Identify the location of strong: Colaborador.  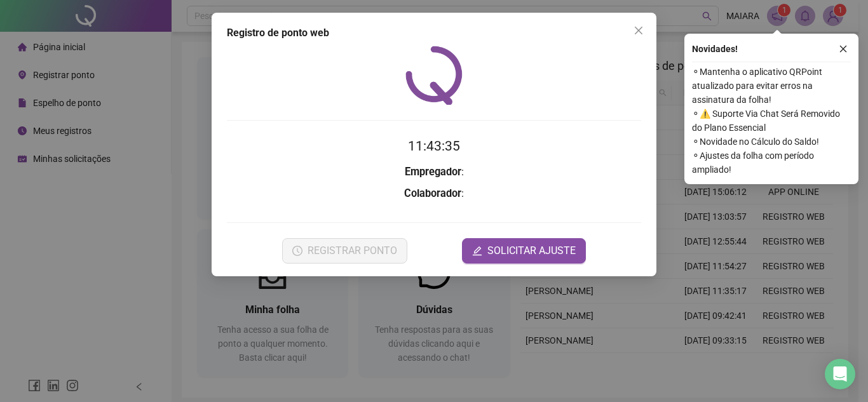
(433, 193).